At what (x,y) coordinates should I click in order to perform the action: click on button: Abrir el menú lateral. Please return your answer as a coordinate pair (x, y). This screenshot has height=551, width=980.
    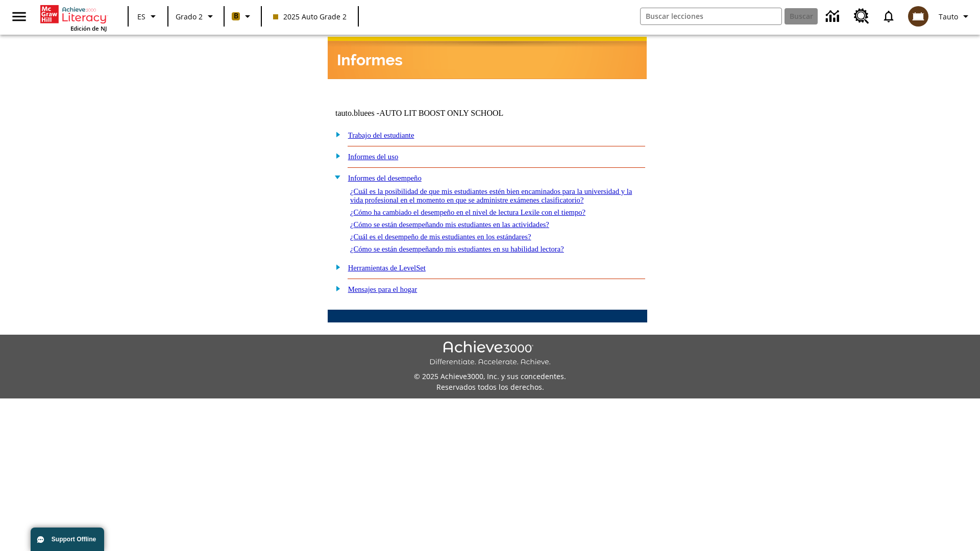
    Looking at the image, I should click on (19, 17).